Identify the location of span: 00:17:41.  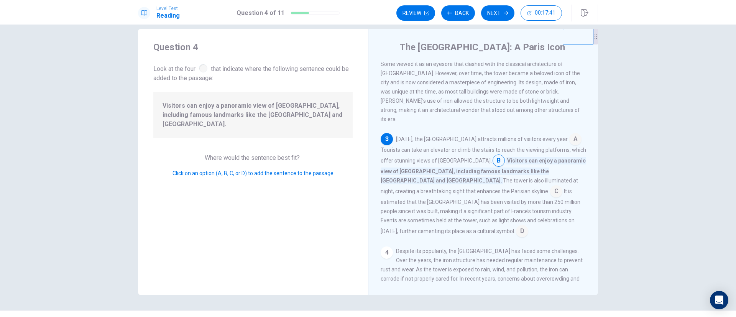
(545, 13).